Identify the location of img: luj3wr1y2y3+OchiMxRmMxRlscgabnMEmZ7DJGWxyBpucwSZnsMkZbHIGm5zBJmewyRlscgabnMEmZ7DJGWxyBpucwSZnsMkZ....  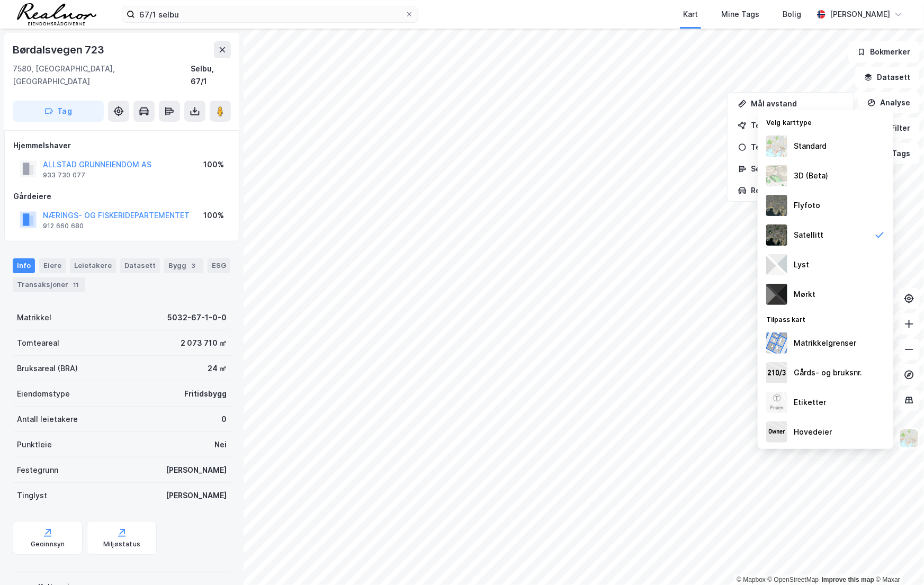
(777, 264).